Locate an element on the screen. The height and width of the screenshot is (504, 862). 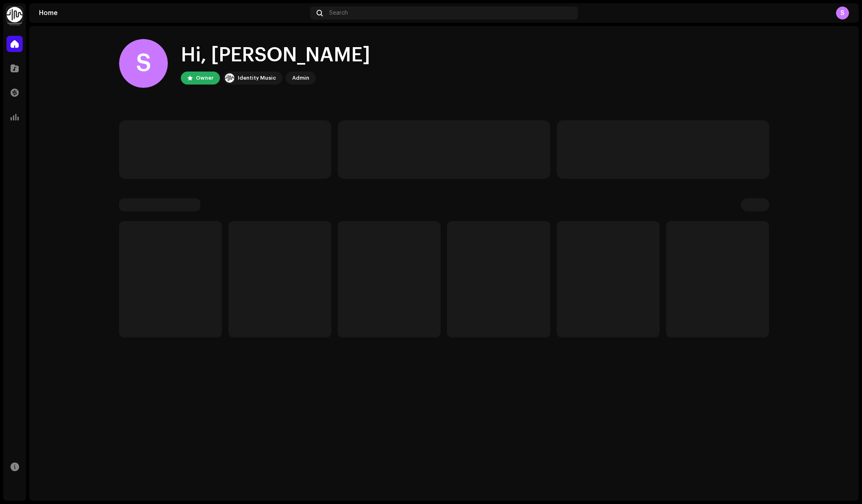
div: Admin is located at coordinates (301, 78).